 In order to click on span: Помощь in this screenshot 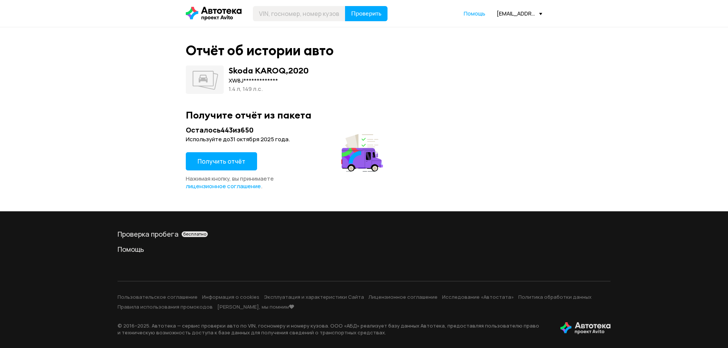, I will do `click(474, 13)`.